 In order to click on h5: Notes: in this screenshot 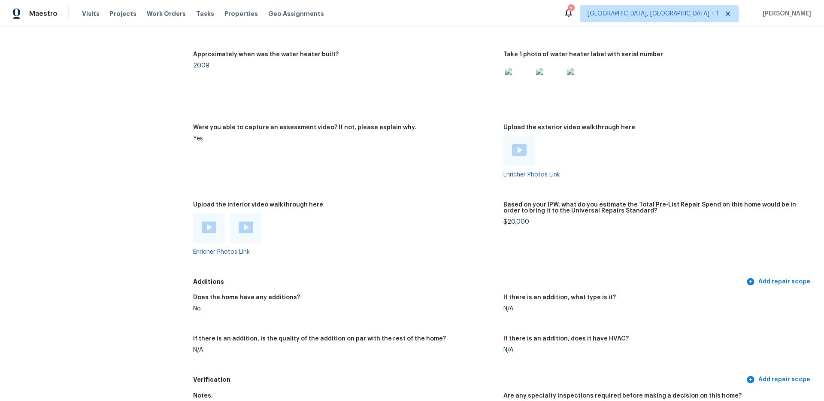, I will do `click(203, 396)`.